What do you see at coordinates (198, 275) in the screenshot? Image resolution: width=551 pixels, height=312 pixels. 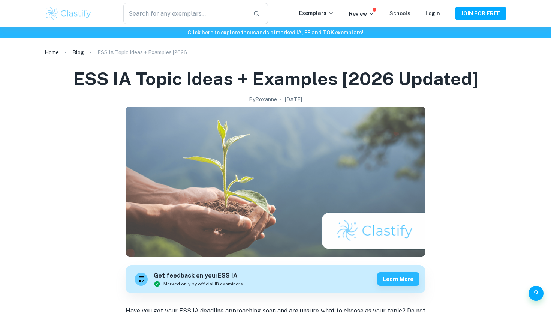 I see `h6: Get feedback on your ESS IA` at bounding box center [198, 275].